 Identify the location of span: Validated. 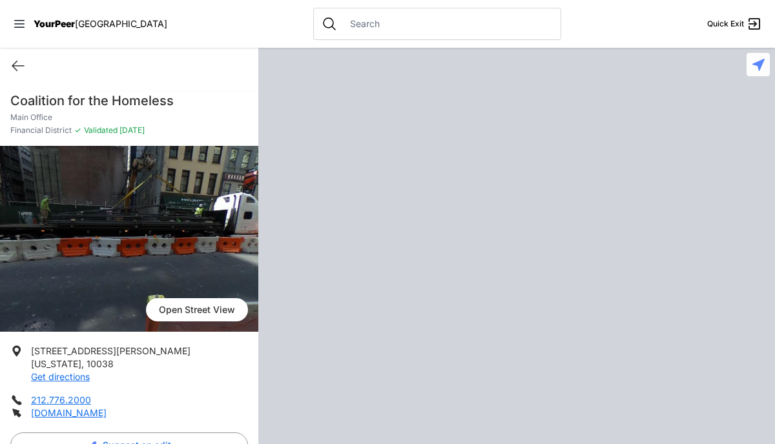
(101, 130).